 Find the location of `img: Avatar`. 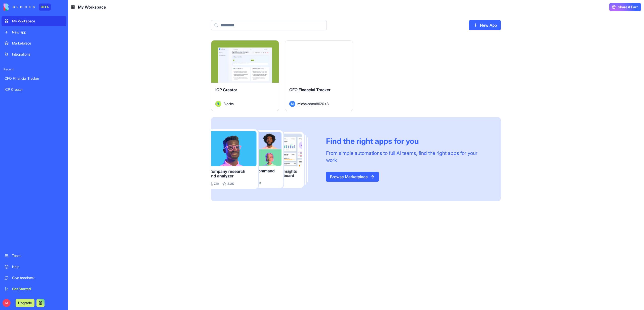

img: Avatar is located at coordinates (218, 104).